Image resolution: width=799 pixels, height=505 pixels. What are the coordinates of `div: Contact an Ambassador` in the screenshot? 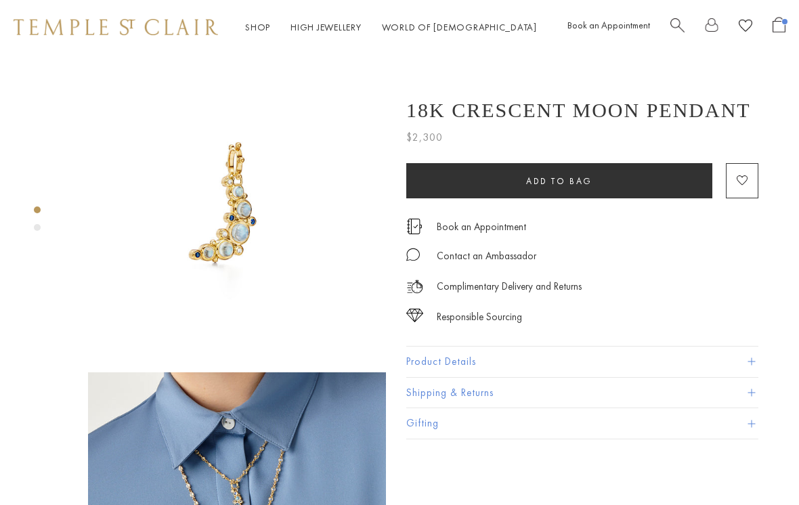 It's located at (486, 256).